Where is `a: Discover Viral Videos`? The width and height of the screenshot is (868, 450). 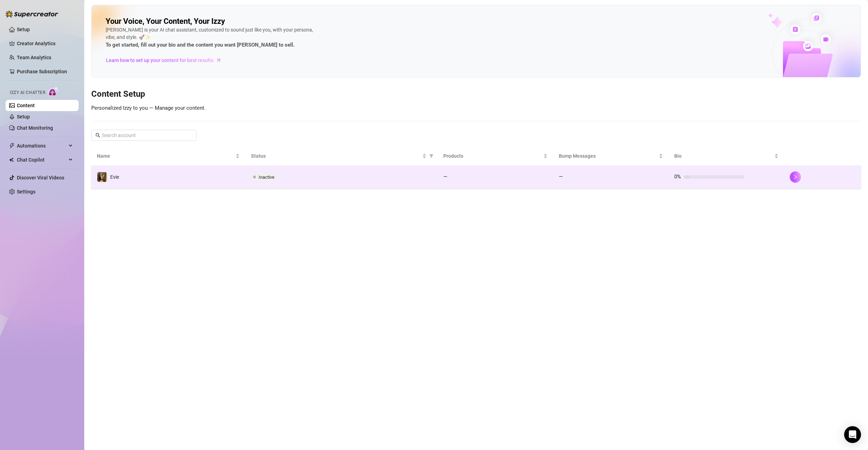 a: Discover Viral Videos is located at coordinates (40, 178).